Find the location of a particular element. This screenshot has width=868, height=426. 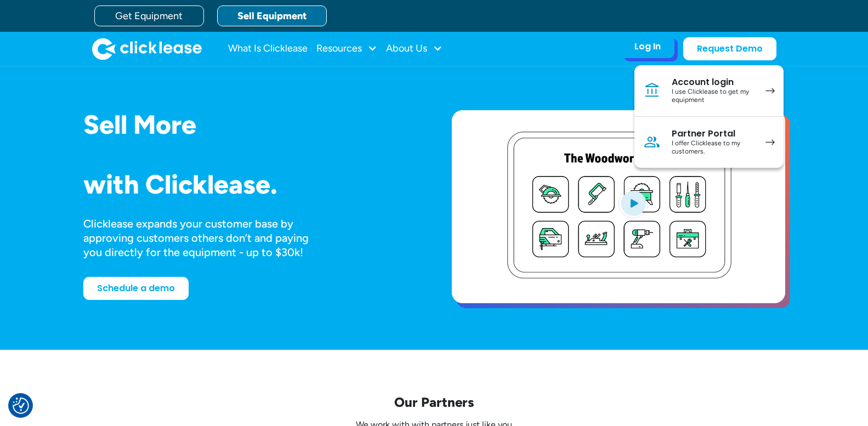

h1: Sell More is located at coordinates (250, 124).